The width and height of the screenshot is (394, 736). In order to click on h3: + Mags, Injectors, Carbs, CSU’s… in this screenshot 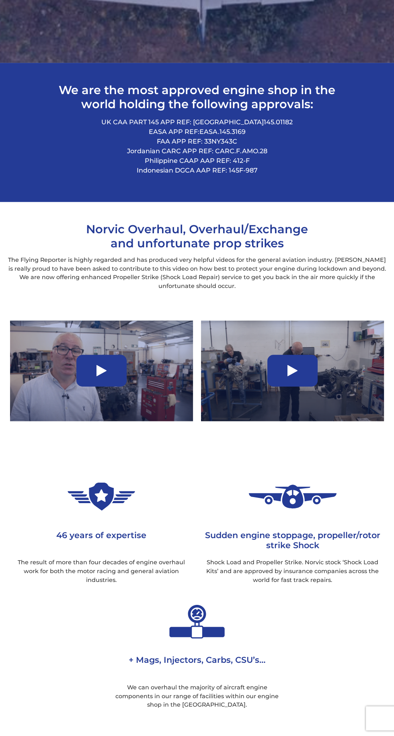, I will do `click(197, 665)`.